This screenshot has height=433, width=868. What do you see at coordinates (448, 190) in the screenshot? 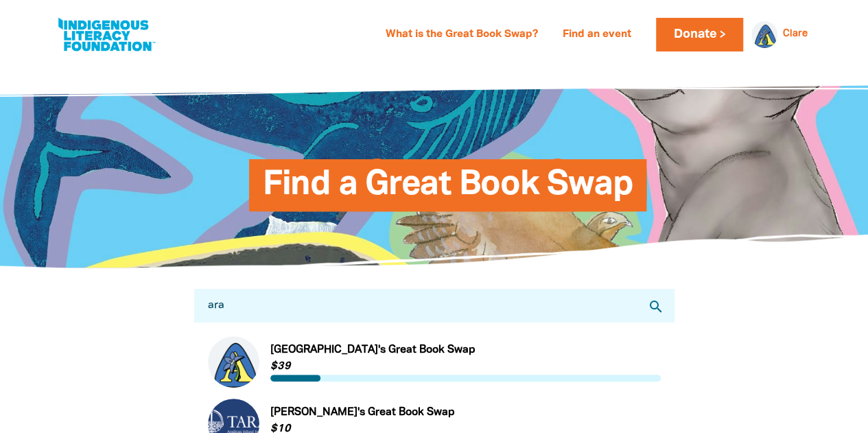
I see `span: Find a Great Book Swap` at bounding box center [448, 190].